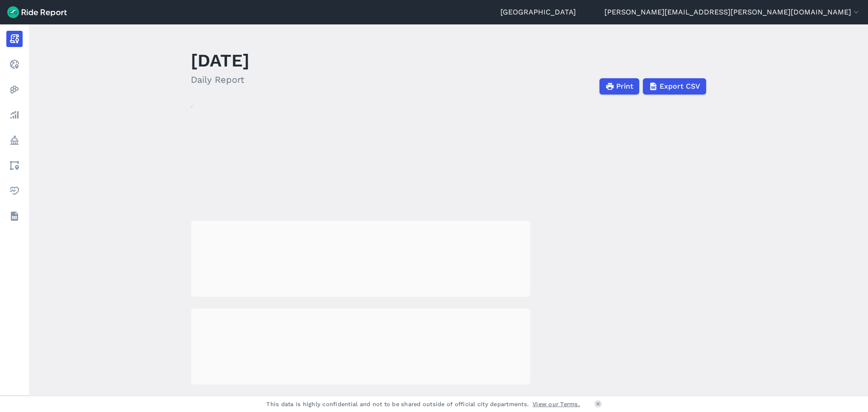 Image resolution: width=868 pixels, height=412 pixels. Describe the element at coordinates (220, 80) in the screenshot. I see `h2: Daily Report` at that location.